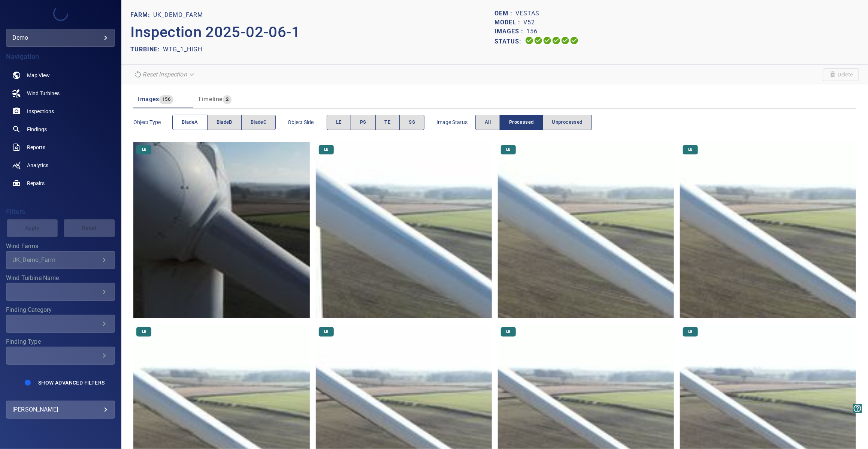  I want to click on span: bladeC, so click(259, 122).